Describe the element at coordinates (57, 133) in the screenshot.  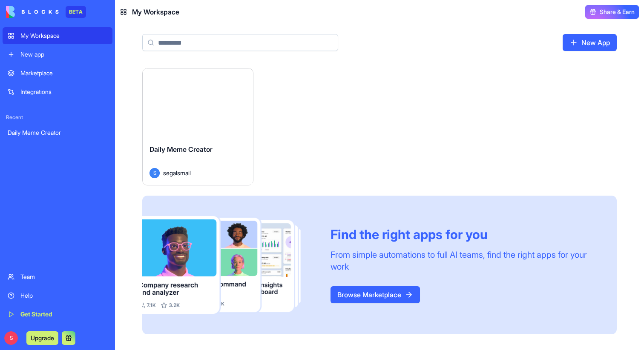
I see `div: Daily Meme Creator` at that location.